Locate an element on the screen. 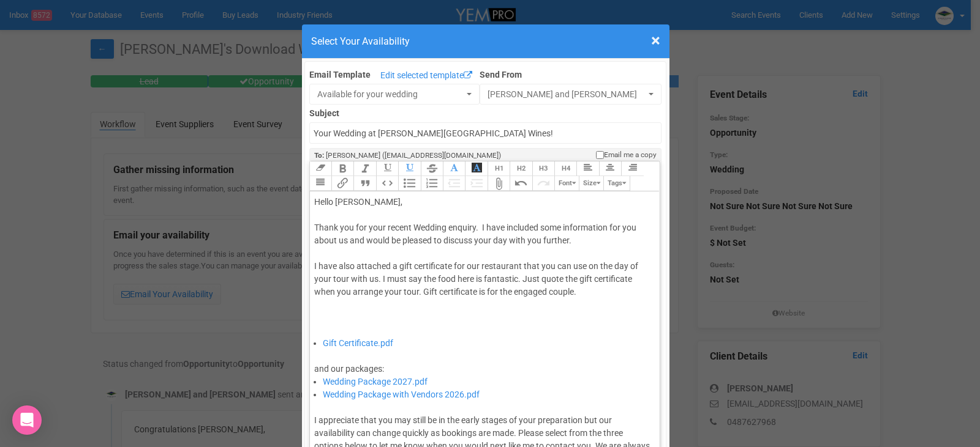 This screenshot has width=980, height=447. button: Redo is located at coordinates (543, 184).